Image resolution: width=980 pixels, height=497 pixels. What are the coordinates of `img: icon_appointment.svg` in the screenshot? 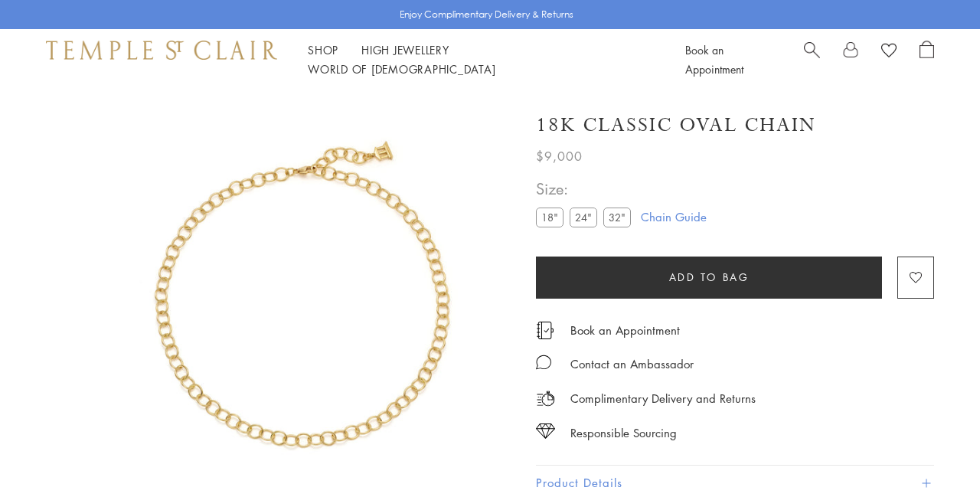 It's located at (546, 330).